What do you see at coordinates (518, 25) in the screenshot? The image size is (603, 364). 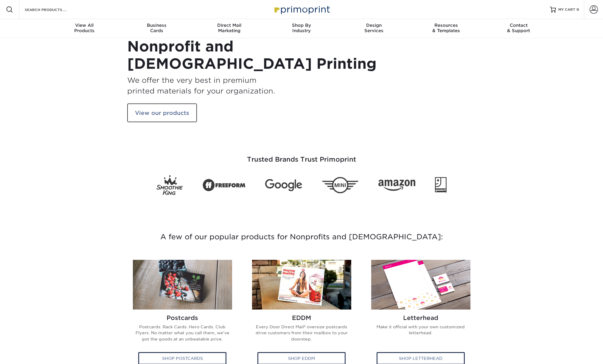 I see `span: Contact` at bounding box center [518, 25].